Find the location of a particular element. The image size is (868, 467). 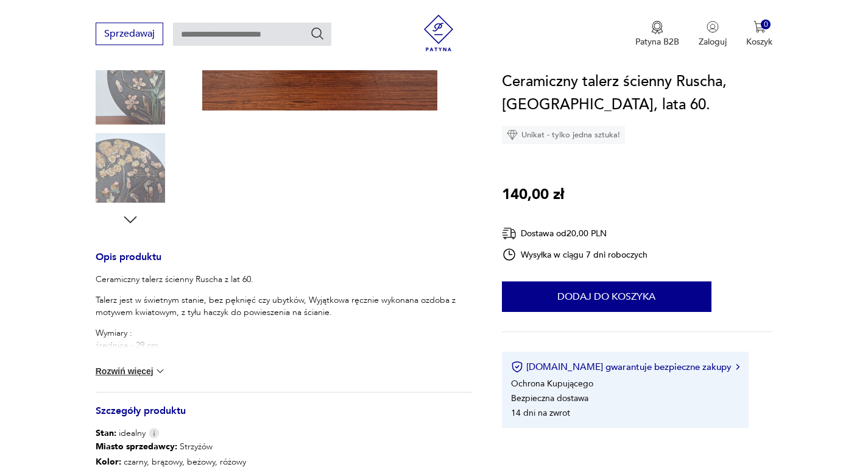

button: Patyna B2B is located at coordinates (657, 34).